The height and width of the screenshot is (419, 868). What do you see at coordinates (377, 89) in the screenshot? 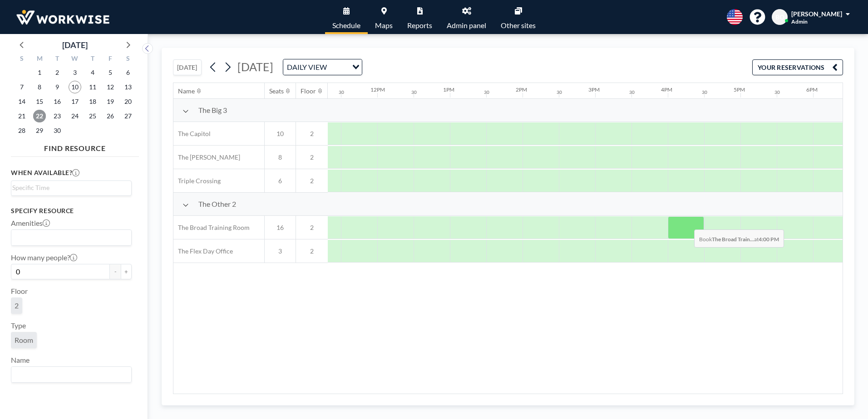
I see `div: 12PM` at bounding box center [377, 89].